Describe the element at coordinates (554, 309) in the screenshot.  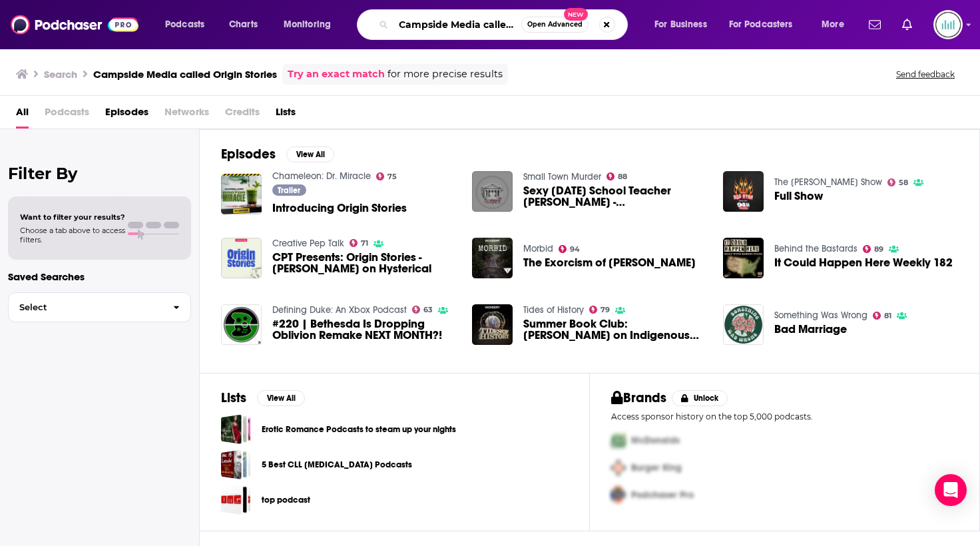
I see `a: Tides of History` at that location.